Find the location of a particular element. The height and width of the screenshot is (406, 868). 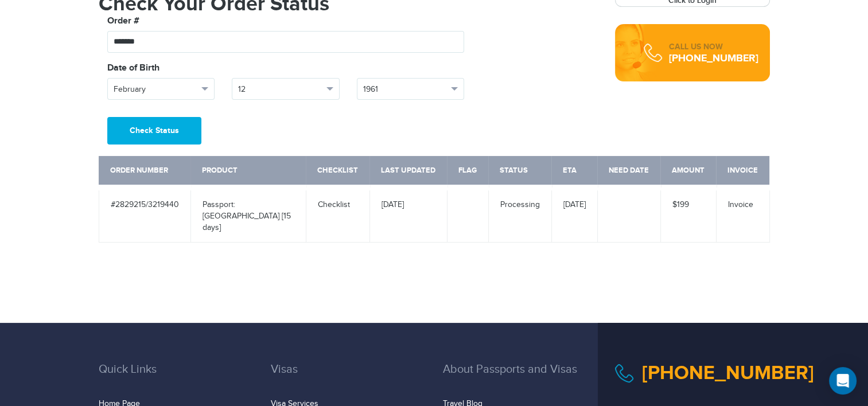

button: Check Status is located at coordinates (154, 131).